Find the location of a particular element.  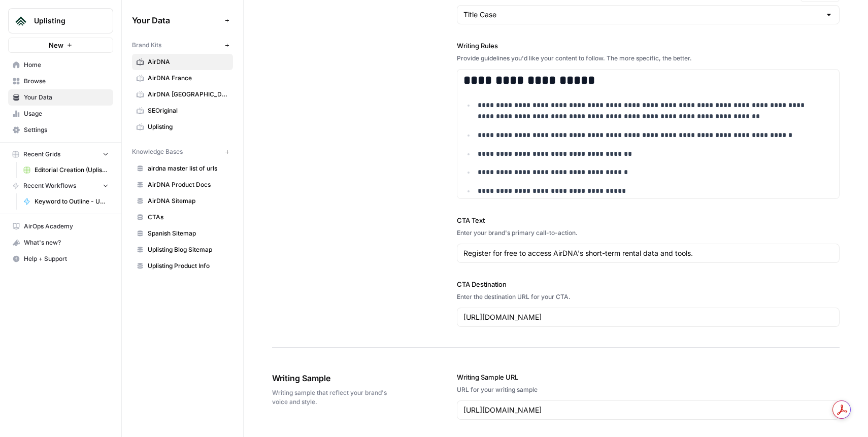

span: Settings is located at coordinates (66, 130).